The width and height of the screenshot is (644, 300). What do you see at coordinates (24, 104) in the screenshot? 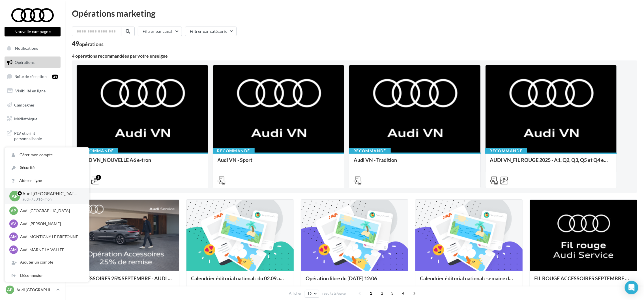
I see `span: Campagnes` at bounding box center [24, 104].